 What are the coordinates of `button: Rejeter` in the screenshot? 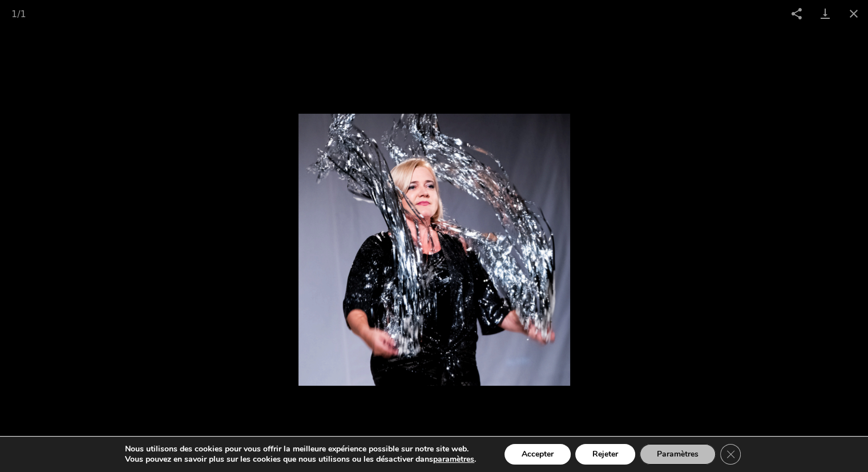 It's located at (605, 454).